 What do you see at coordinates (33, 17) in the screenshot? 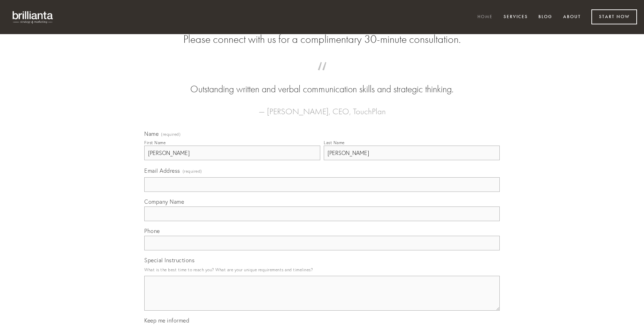
I see `img: brillianta - research, strategy, marketing` at bounding box center [33, 17].